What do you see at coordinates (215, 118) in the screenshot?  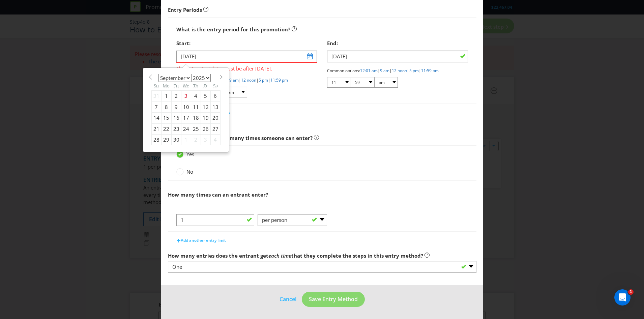 I see `div: 20` at bounding box center [215, 118].